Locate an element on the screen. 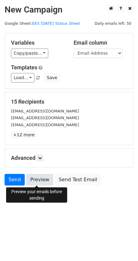 This screenshot has height=261, width=138. a: Send is located at coordinates (15, 180).